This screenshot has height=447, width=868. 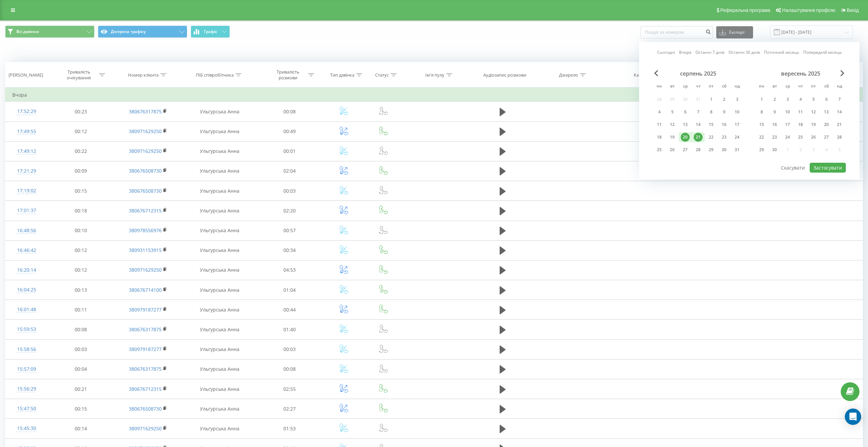 What do you see at coordinates (81, 310) in the screenshot?
I see `td: 00:11` at bounding box center [81, 310].